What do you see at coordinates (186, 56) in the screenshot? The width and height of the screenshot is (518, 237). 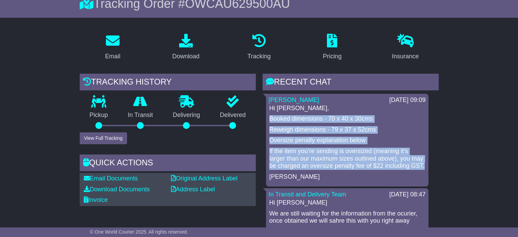 I see `div: Download` at bounding box center [186, 56].